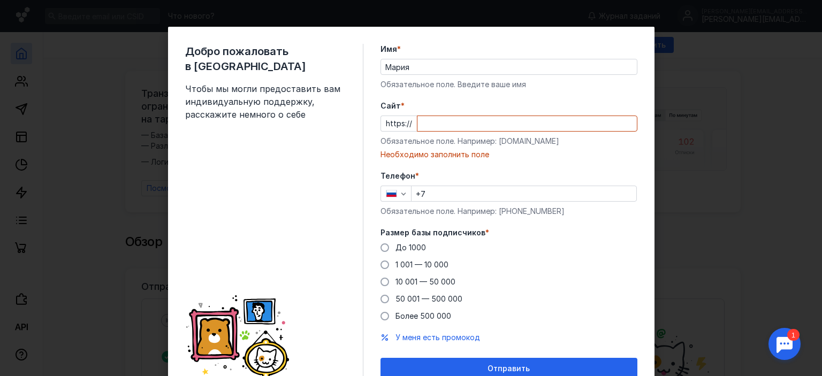 Image resolution: width=822 pixels, height=376 pixels. I want to click on span: Размер базы подписчиков, so click(433, 233).